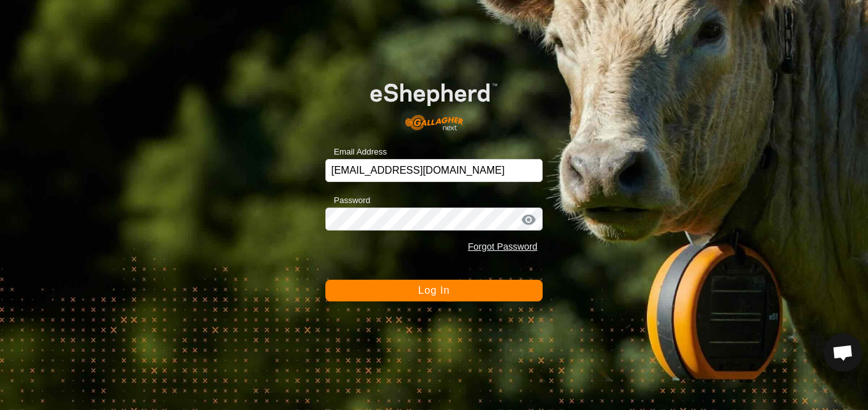 The image size is (868, 410). Describe the element at coordinates (434, 291) in the screenshot. I see `button: Log In` at that location.